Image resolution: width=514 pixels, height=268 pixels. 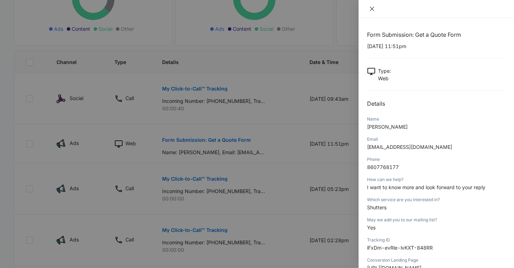 What do you see at coordinates (436, 103) in the screenshot?
I see `h2: Details` at bounding box center [436, 103].